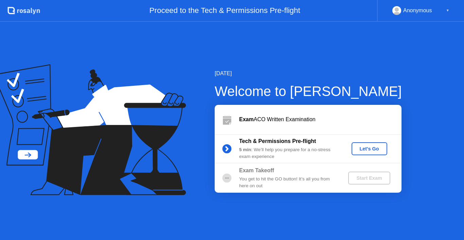  I want to click on div: Start Exam, so click(369, 178).